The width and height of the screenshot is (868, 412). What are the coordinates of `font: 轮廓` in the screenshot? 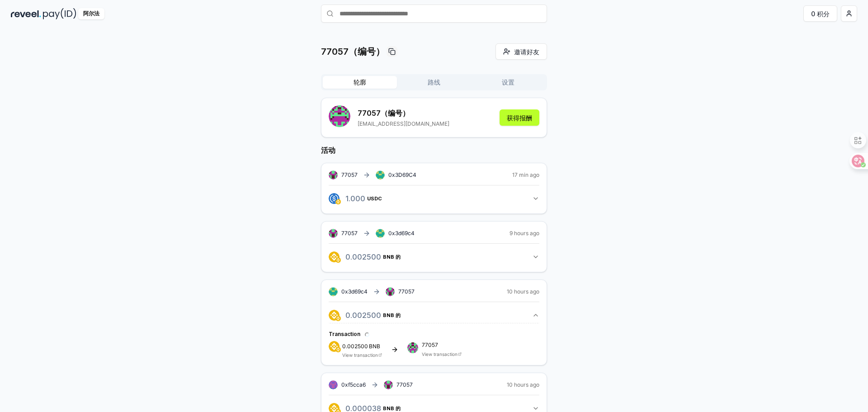 It's located at (360, 82).